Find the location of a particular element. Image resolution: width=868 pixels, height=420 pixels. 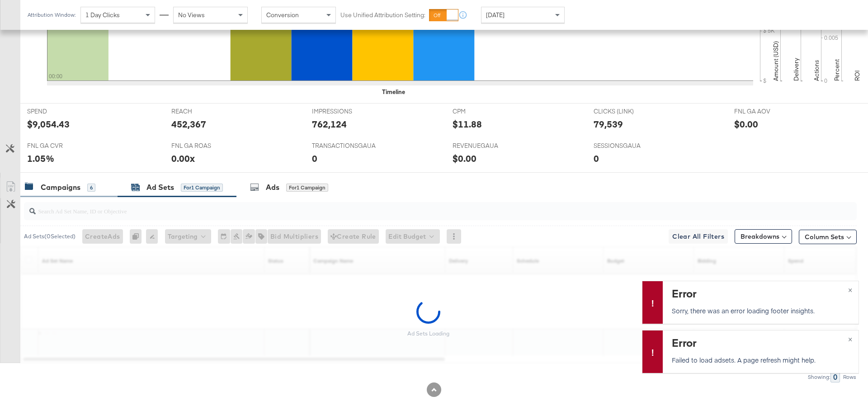

button: Clear All Filters is located at coordinates (698, 236).